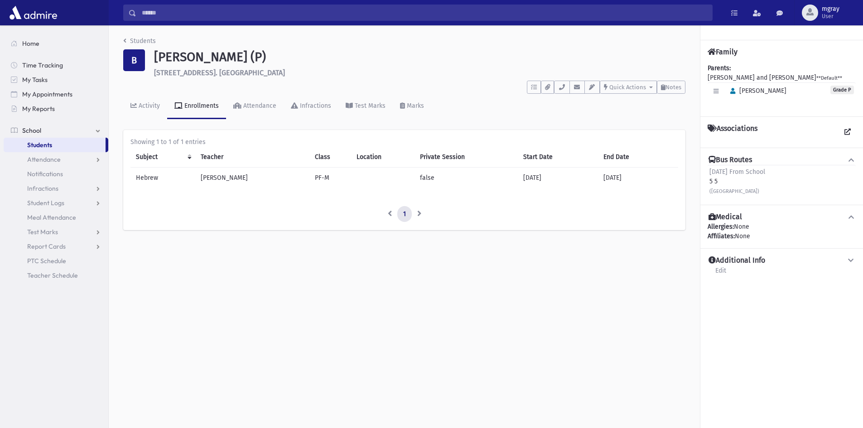 The image size is (863, 428). I want to click on span: Quick Actions, so click(627, 87).